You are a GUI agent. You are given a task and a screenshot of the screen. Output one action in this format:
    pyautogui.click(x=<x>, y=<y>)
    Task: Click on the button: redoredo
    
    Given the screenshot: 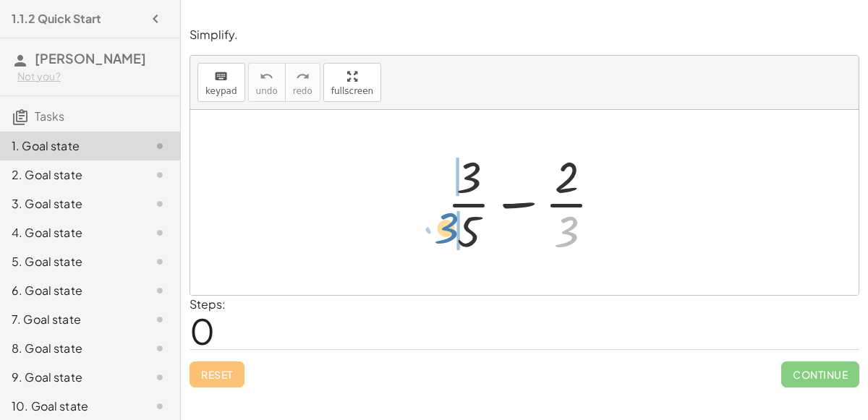 What is the action you would take?
    pyautogui.click(x=303, y=82)
    